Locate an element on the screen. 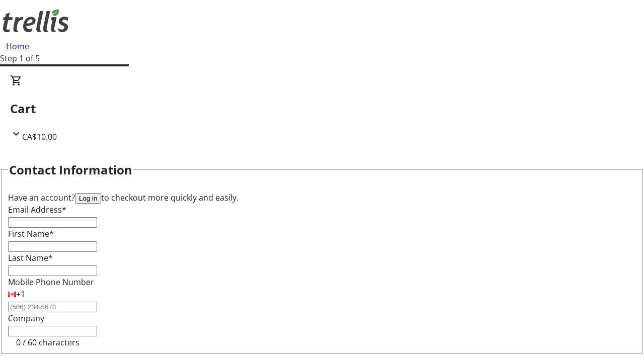 The width and height of the screenshot is (644, 362). label: Email Address* is located at coordinates (37, 209).